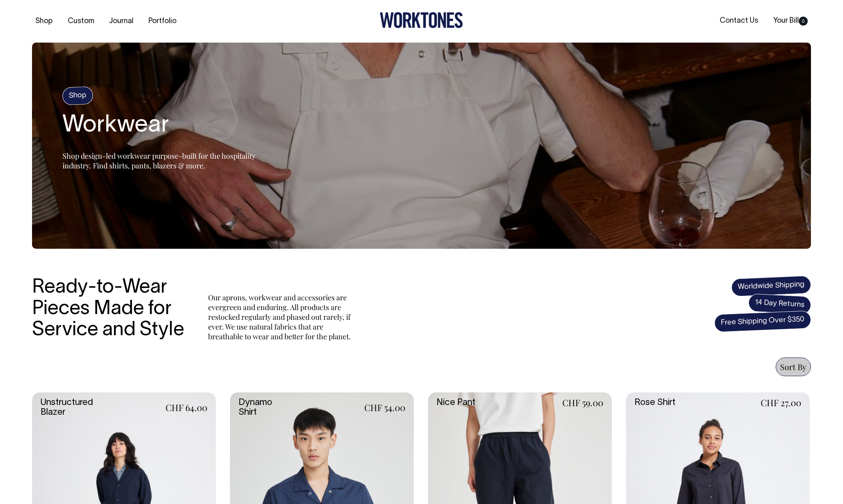 The width and height of the screenshot is (843, 504). What do you see at coordinates (803, 21) in the screenshot?
I see `span: 0` at bounding box center [803, 21].